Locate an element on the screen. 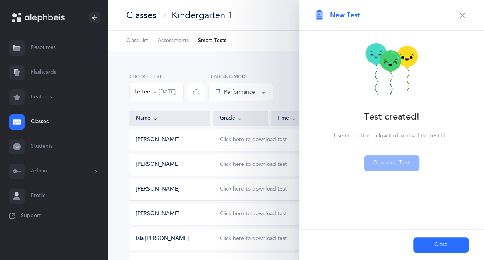 The height and width of the screenshot is (260, 484). div: Name is located at coordinates (170, 118).